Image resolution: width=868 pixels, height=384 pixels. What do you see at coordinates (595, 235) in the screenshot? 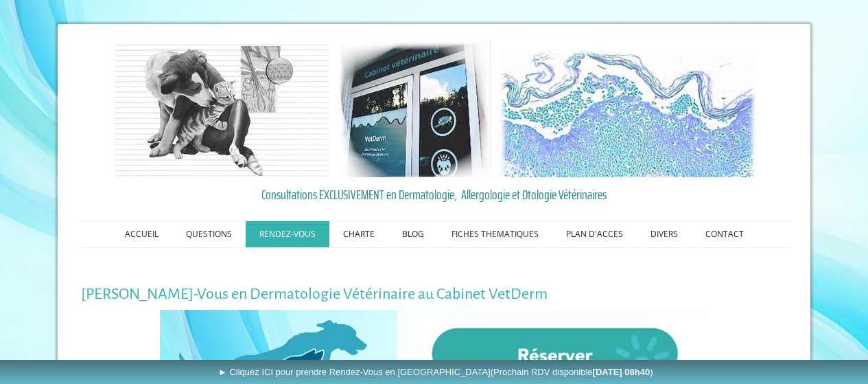
I see `a: PLAN D'ACCES` at bounding box center [595, 235].